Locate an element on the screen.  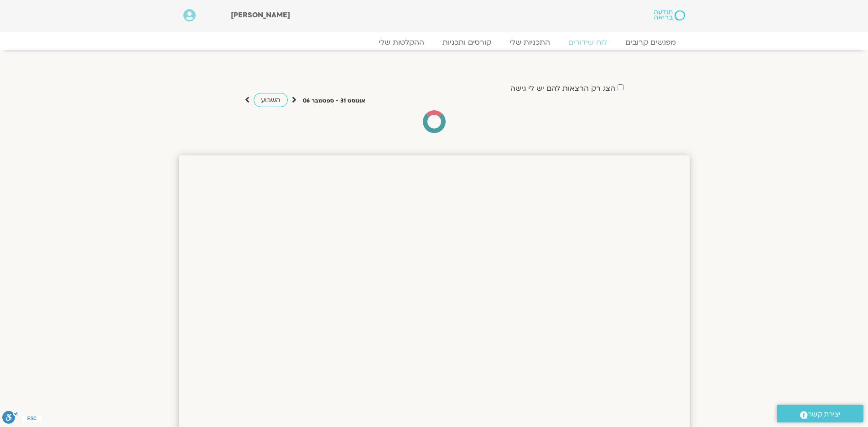
span: יצירת קשר is located at coordinates (824, 415).